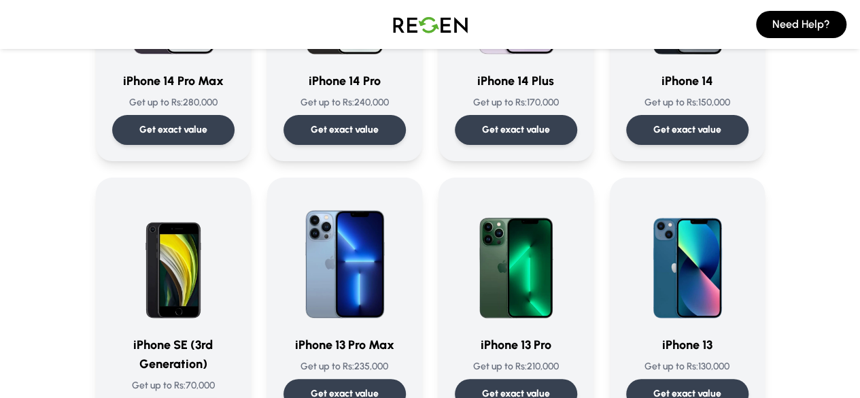 This screenshot has width=860, height=398. Describe the element at coordinates (801, 24) in the screenshot. I see `button: Need Help?` at that location.